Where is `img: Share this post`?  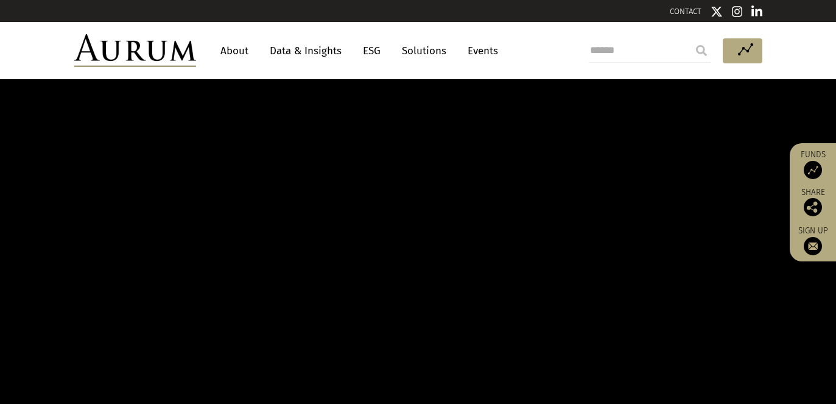 img: Share this post is located at coordinates (813, 207).